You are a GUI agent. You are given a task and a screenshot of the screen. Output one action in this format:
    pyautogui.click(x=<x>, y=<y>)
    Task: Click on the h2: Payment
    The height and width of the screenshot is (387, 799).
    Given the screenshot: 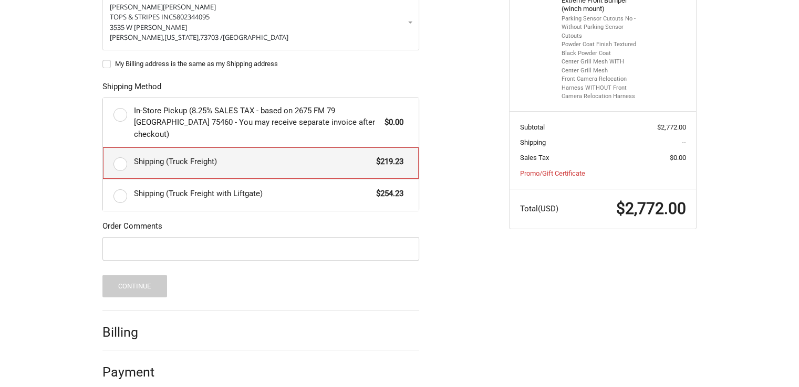 What is the action you would take?
    pyautogui.click(x=133, y=372)
    